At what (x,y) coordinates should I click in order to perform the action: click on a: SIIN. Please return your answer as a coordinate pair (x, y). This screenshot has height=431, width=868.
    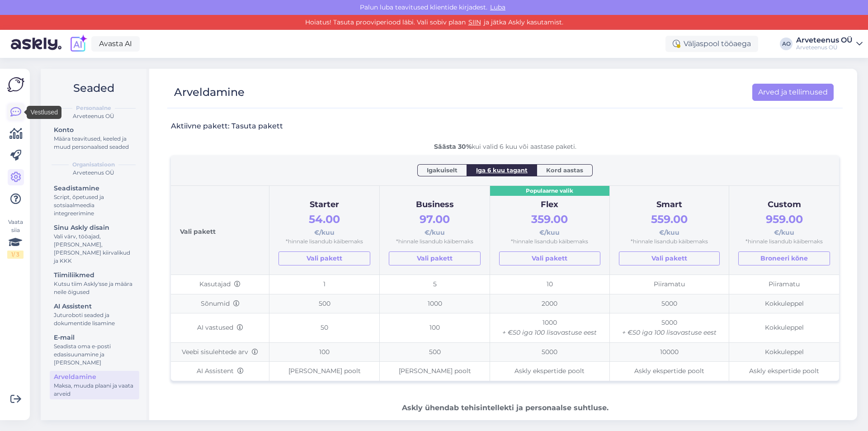
    Looking at the image, I should click on (475, 22).